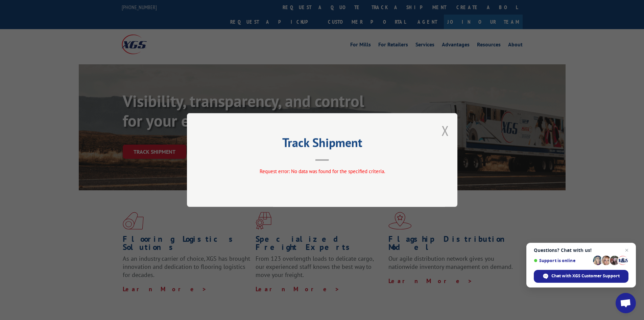  What do you see at coordinates (562, 260) in the screenshot?
I see `span: Support is online` at bounding box center [562, 260].